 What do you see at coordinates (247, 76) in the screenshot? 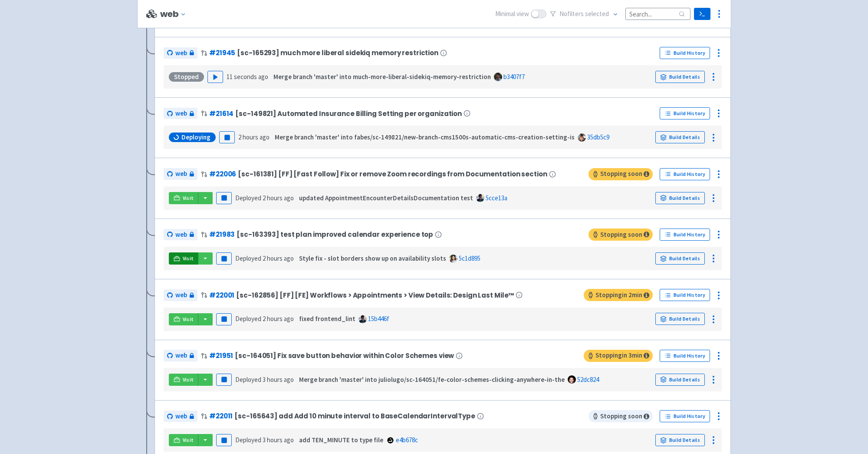
I see `time: 11 seconds ago` at bounding box center [247, 76].